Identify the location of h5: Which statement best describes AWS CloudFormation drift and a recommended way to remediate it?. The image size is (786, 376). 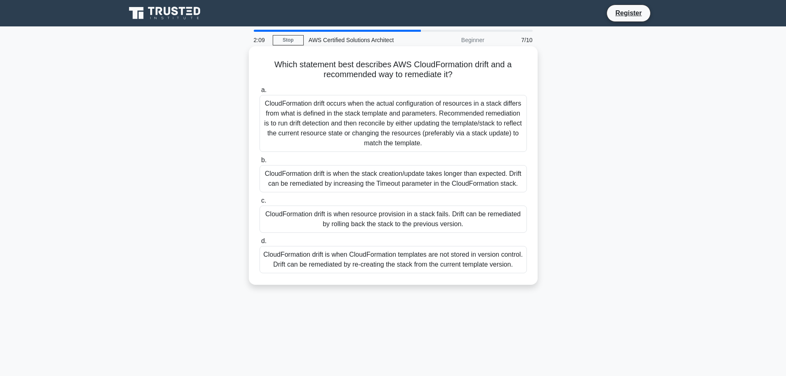
(393, 70).